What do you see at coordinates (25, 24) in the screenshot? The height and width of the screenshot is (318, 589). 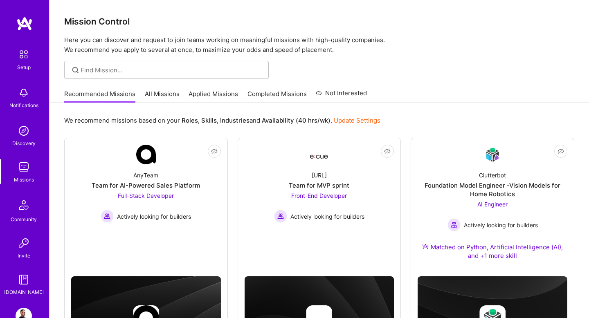 I see `img: logo` at bounding box center [25, 24].